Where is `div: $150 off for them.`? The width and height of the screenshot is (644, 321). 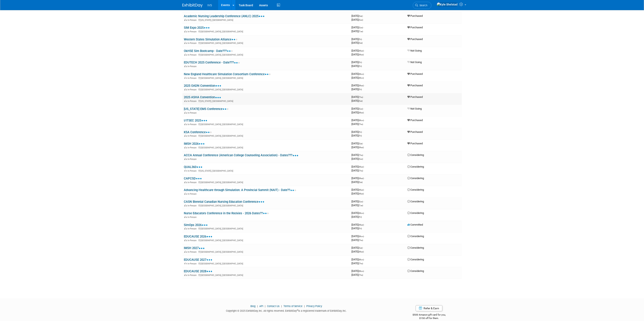
div: $150 off for them. is located at coordinates (429, 318).